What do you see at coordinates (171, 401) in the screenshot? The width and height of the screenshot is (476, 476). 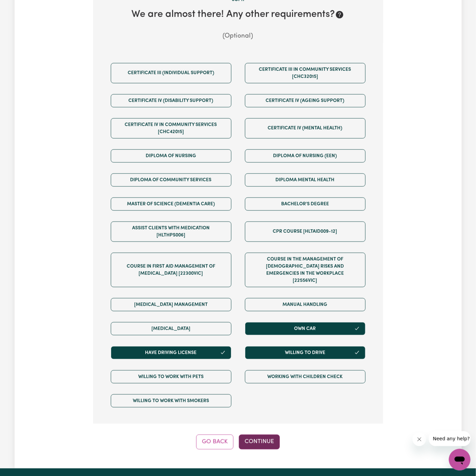 I see `button: Willing to work with smokers` at bounding box center [171, 401].